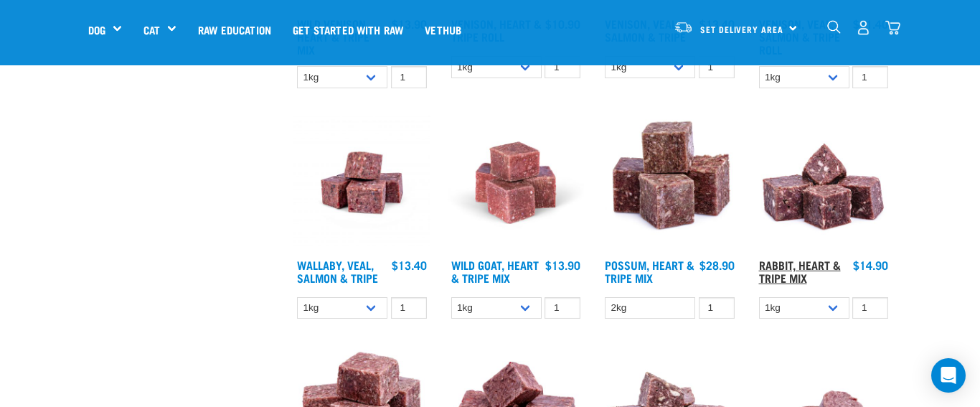  What do you see at coordinates (409, 265) in the screenshot?
I see `div: $13.40` at bounding box center [409, 265].